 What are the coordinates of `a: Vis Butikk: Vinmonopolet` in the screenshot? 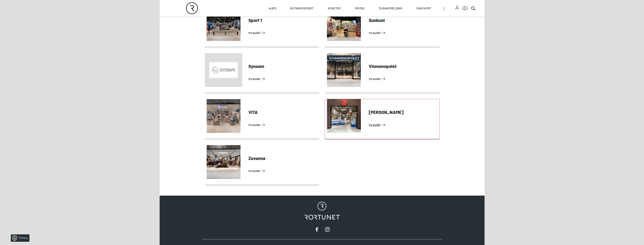 It's located at (403, 79).